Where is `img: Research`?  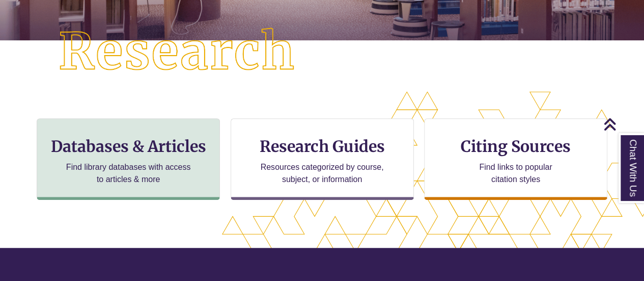 img: Research is located at coordinates (176, 52).